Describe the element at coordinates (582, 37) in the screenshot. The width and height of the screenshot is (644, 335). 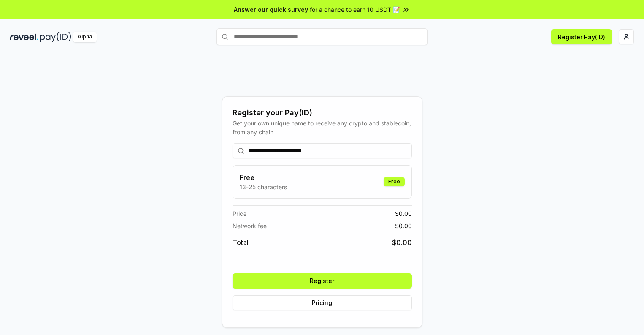
I see `button: Register Pay(ID)` at that location.